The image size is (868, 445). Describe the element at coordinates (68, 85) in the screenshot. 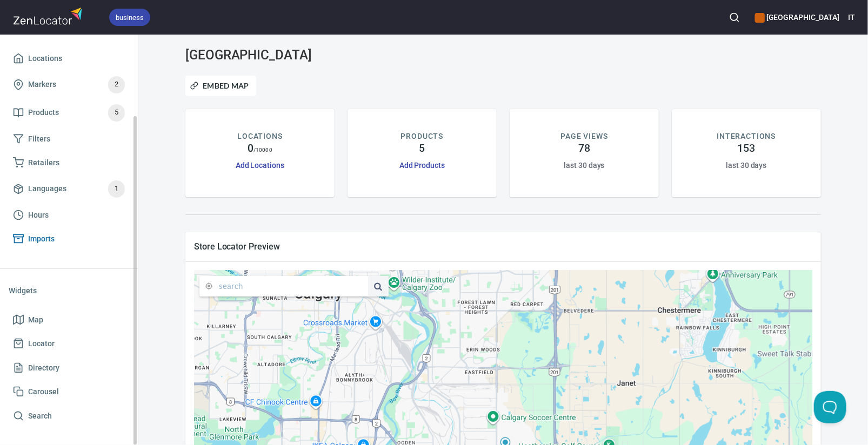

I see `a: Markers2` at that location.